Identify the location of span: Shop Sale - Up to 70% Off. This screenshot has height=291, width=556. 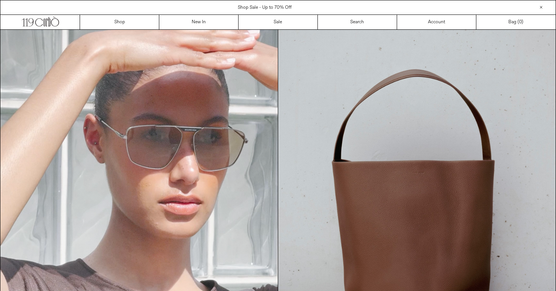
(265, 8).